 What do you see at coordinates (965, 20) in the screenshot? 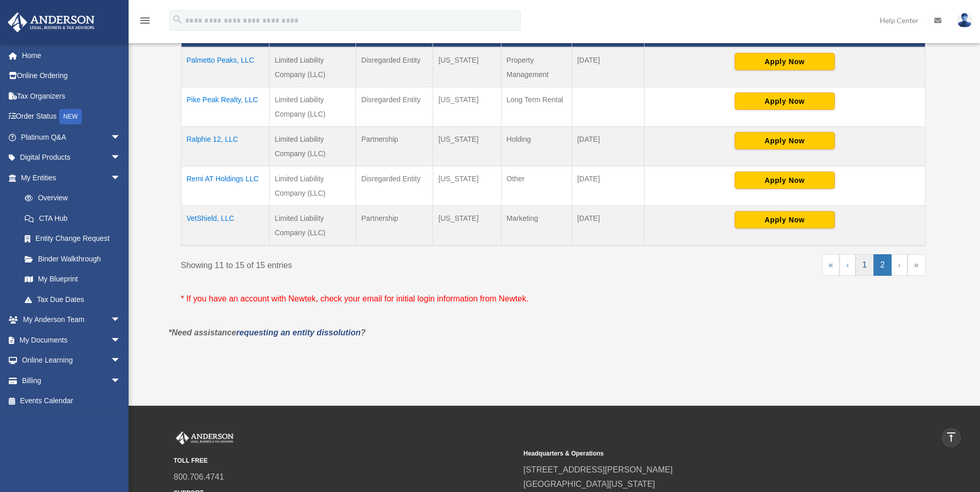
I see `img: User Pic` at bounding box center [965, 20].